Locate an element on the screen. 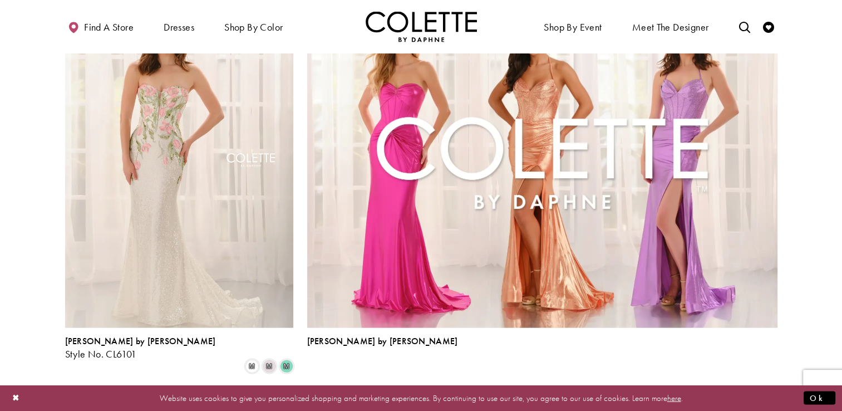 This screenshot has height=411, width=842. a: Visit Home Page is located at coordinates (421, 26).